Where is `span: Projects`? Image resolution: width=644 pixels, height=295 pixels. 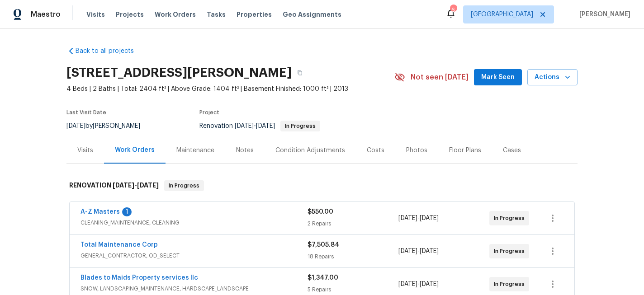 span: Projects is located at coordinates (130, 14).